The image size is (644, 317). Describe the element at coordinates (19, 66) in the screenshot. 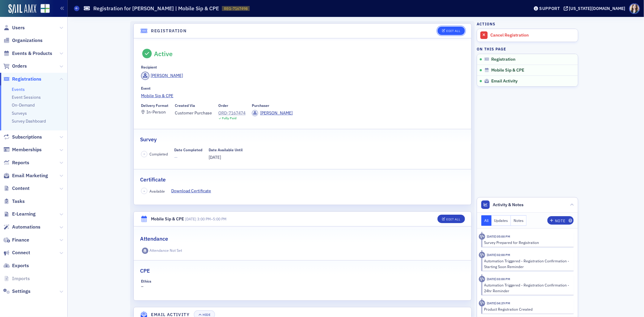

I see `span: Orders` at that location.